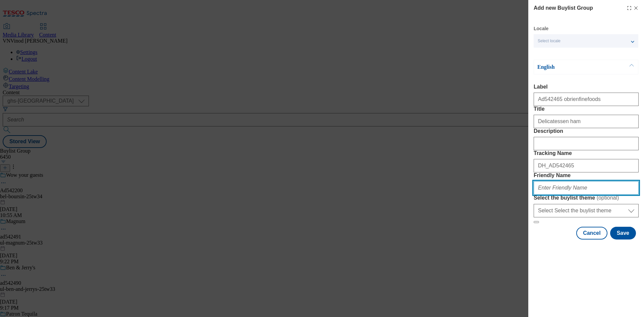 The image size is (644, 317). Describe the element at coordinates (586, 166) in the screenshot. I see `input: Enter Tracking Name` at that location.